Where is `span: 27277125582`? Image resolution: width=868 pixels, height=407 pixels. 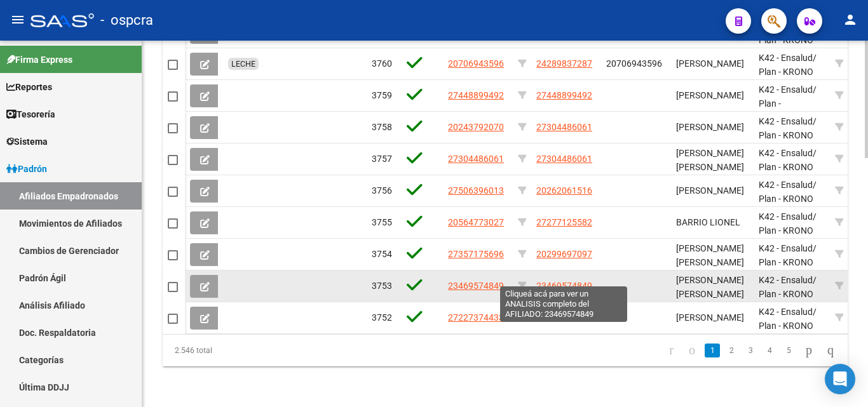 span: 27277125582 is located at coordinates (564, 223).